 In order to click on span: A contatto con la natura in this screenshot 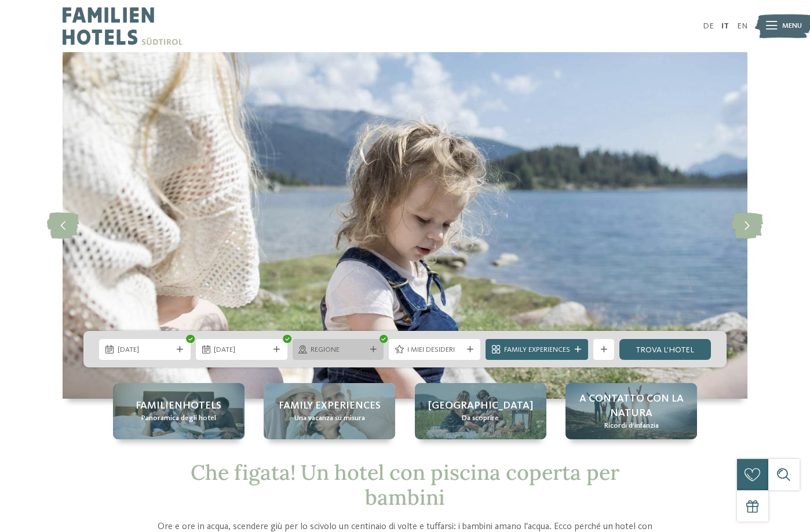, I will do `click(631, 406)`.